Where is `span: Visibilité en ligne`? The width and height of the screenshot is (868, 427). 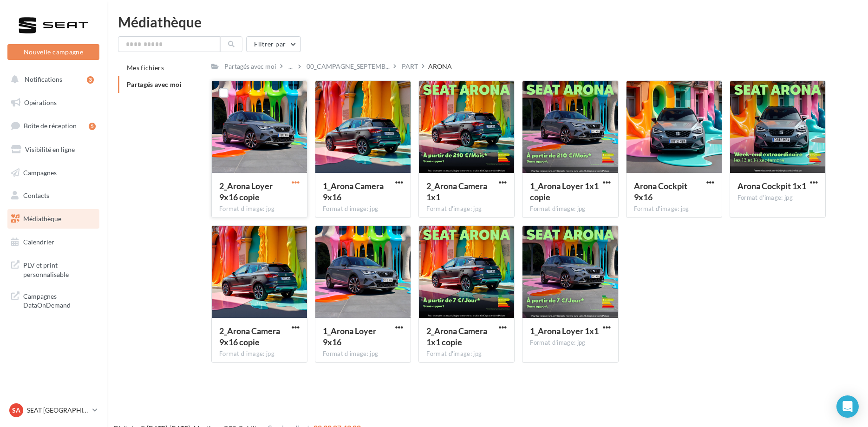 span: Visibilité en ligne is located at coordinates (50, 149).